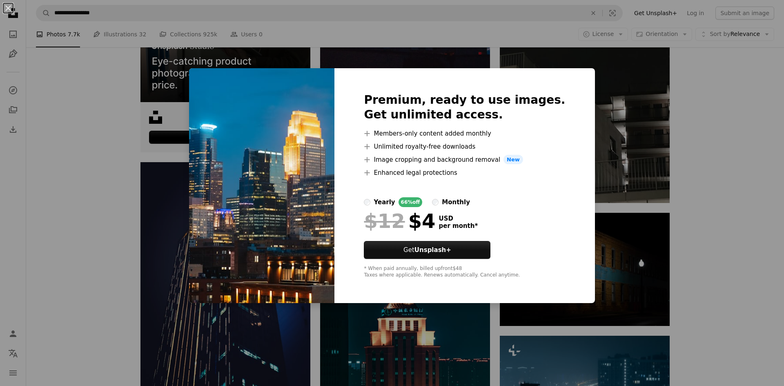 The width and height of the screenshot is (784, 386). What do you see at coordinates (399, 221) in the screenshot?
I see `div: $4` at bounding box center [399, 221].